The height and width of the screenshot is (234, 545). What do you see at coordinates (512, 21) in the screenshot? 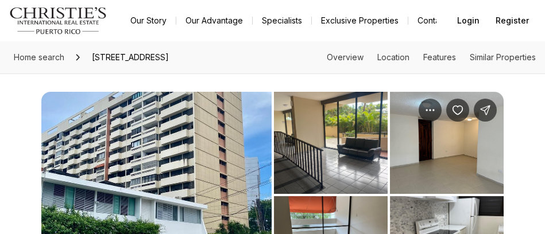
I see `button: Register` at bounding box center [512, 21].